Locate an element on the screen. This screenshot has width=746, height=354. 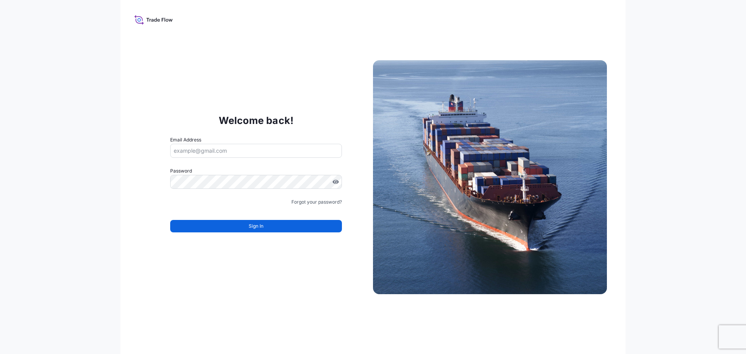
input: example@gmail.com is located at coordinates (256, 151).